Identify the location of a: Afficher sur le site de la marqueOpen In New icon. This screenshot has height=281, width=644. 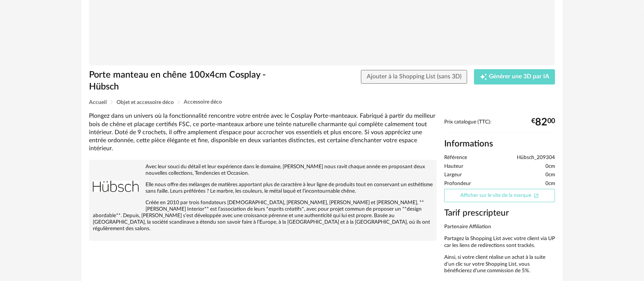
(499, 195).